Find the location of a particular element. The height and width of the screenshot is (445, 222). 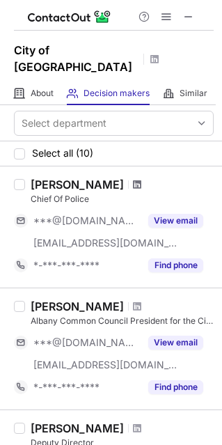

span: Decision makers is located at coordinates (116, 93).